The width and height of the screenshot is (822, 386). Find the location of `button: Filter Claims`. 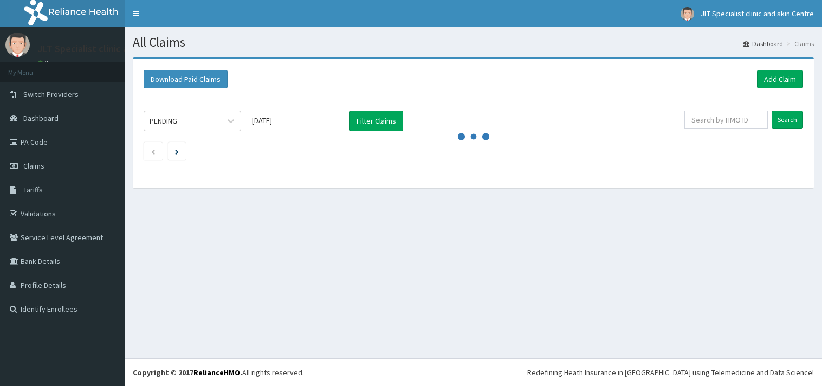

button: Filter Claims is located at coordinates (376, 121).